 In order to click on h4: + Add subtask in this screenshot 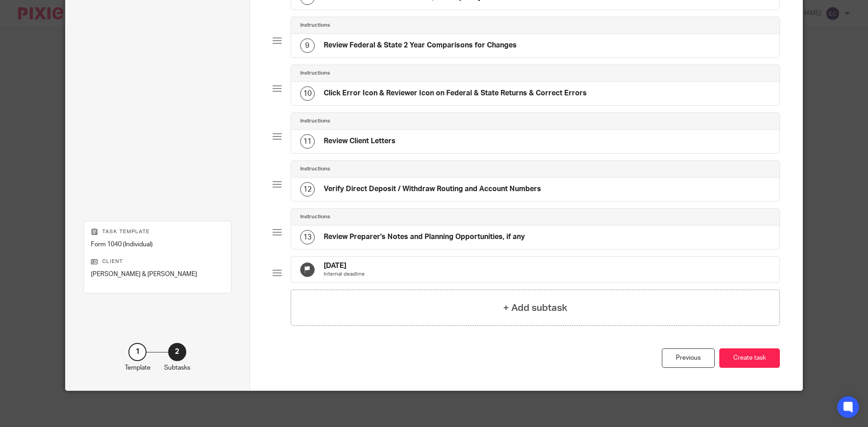, I will do `click(535, 308)`.